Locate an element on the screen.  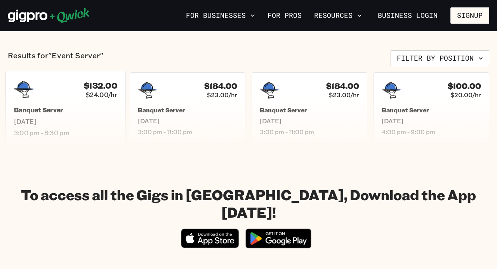
span: 4:00 pm - 9:00 pm is located at coordinates (432, 132).